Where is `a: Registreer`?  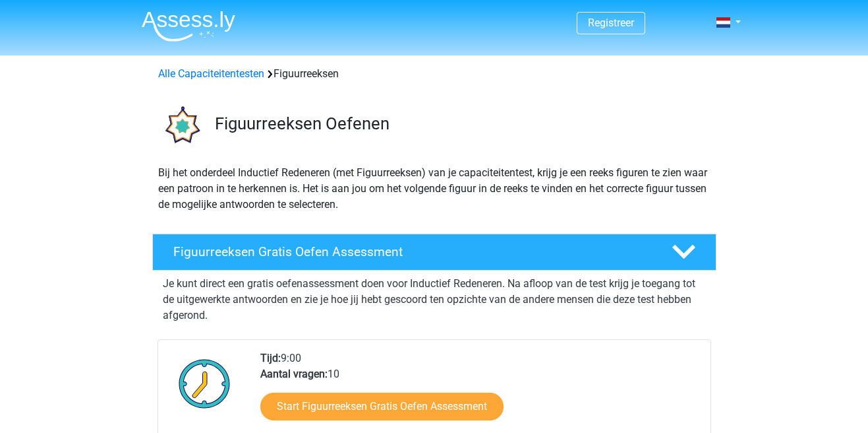
a: Registreer is located at coordinates (611, 23).